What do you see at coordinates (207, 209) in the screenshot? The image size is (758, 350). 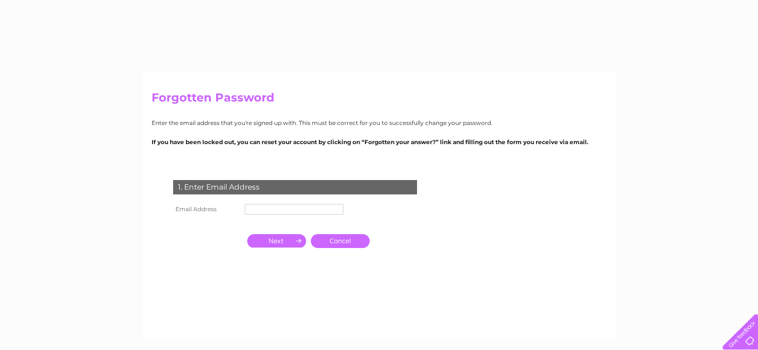 I see `th: Email Address` at bounding box center [207, 209].